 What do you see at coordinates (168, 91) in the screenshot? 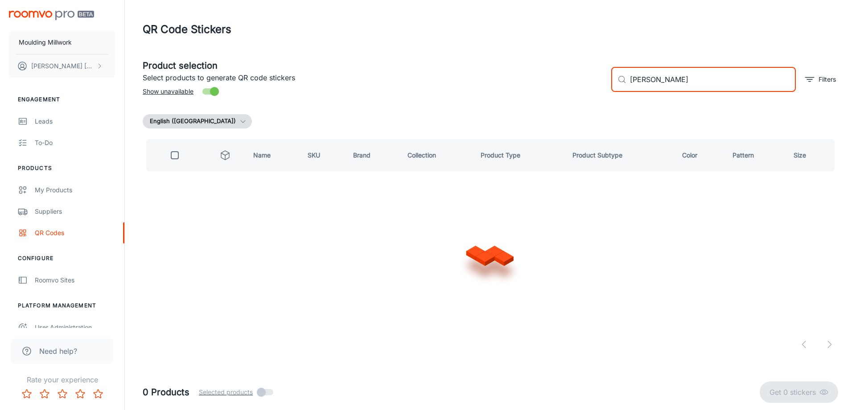
I see `span: Show unavailable` at bounding box center [168, 91].